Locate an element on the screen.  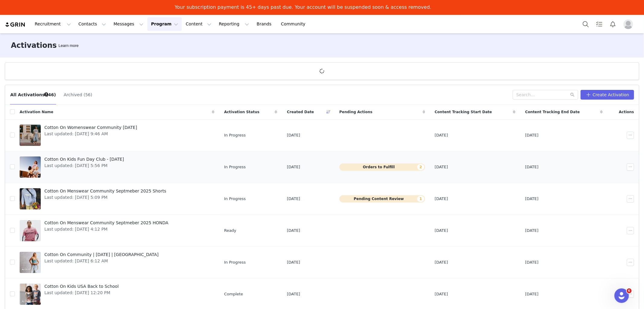
span: 6 is located at coordinates (629, 291).